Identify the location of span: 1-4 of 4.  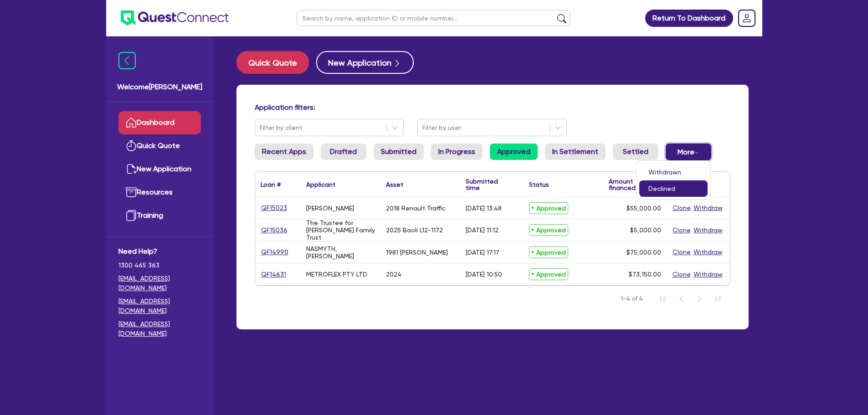
(631, 299).